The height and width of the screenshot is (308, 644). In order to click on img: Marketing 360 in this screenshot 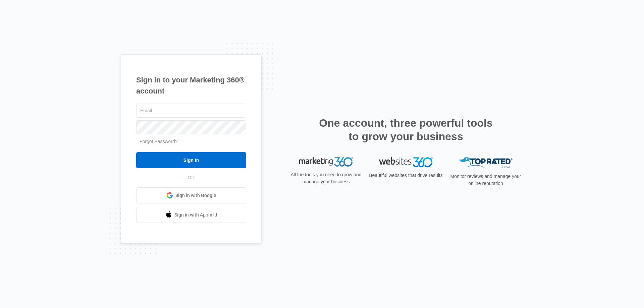, I will do `click(326, 162)`.